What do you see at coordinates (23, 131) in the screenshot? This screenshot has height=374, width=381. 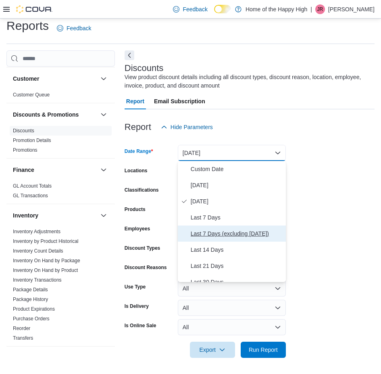 I see `span: Discounts` at bounding box center [23, 131].